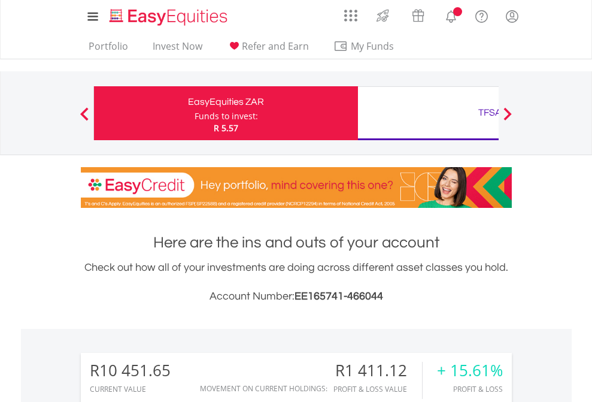 The width and height of the screenshot is (592, 402). I want to click on div: Profit & Loss Value, so click(378, 389).